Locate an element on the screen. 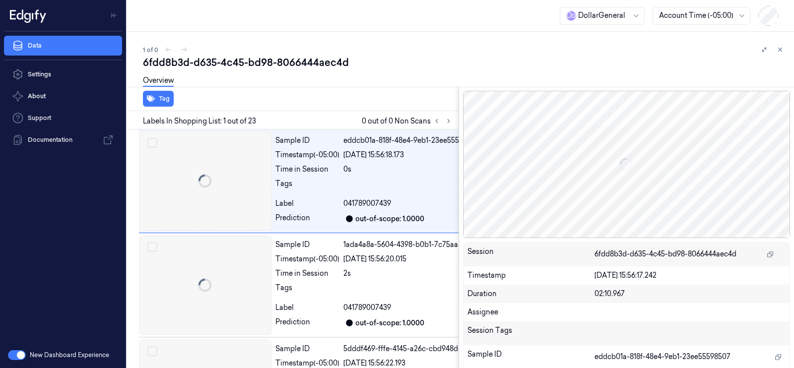 Image resolution: width=794 pixels, height=368 pixels. button: About is located at coordinates (63, 96).